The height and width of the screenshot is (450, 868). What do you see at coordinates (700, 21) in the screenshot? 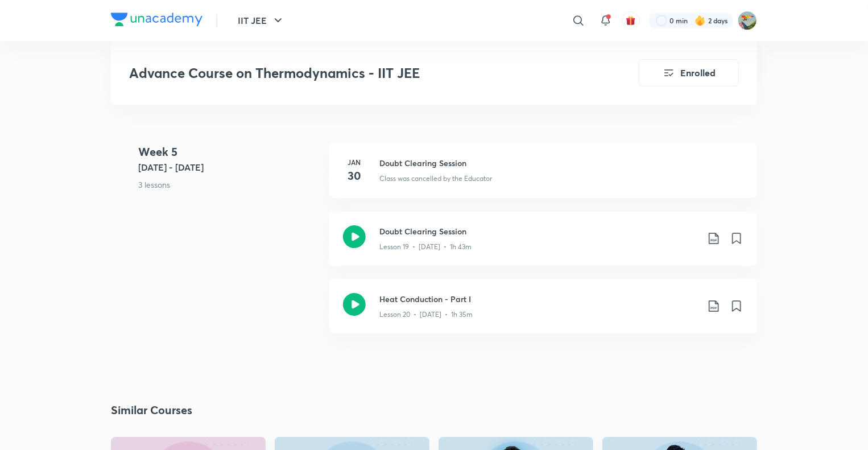
I see `img: streak` at bounding box center [700, 21].